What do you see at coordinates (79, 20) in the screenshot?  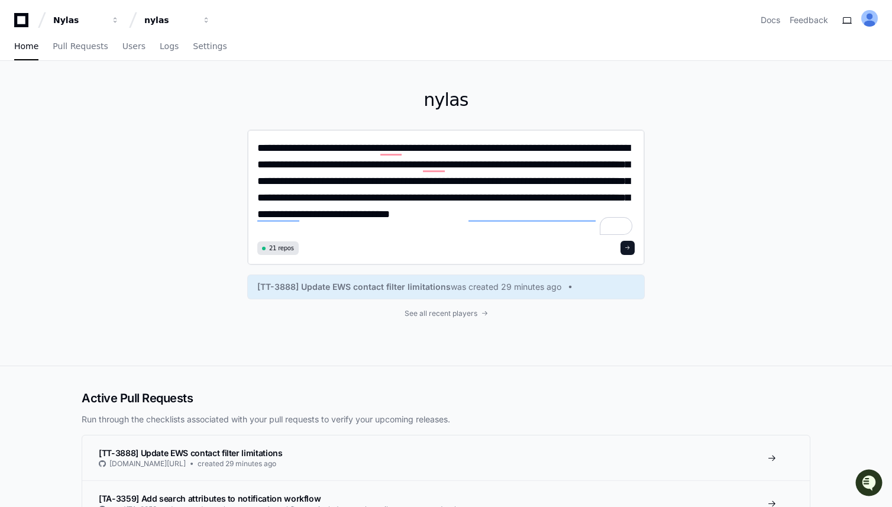 I see `div: Nylas` at bounding box center [79, 20].